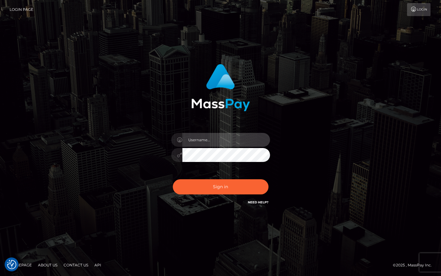 The image size is (441, 276). What do you see at coordinates (98, 264) in the screenshot?
I see `a: API` at bounding box center [98, 264].